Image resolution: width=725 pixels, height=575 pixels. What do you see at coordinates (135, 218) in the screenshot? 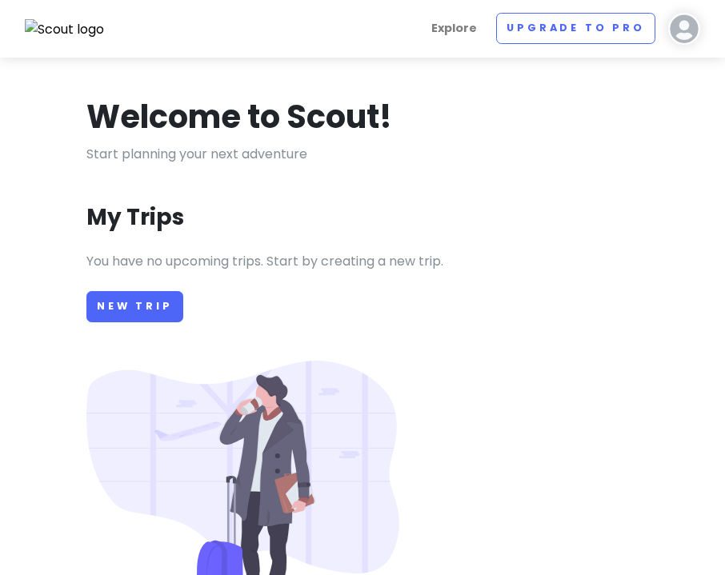
I see `h3: My Trips` at bounding box center [135, 218].